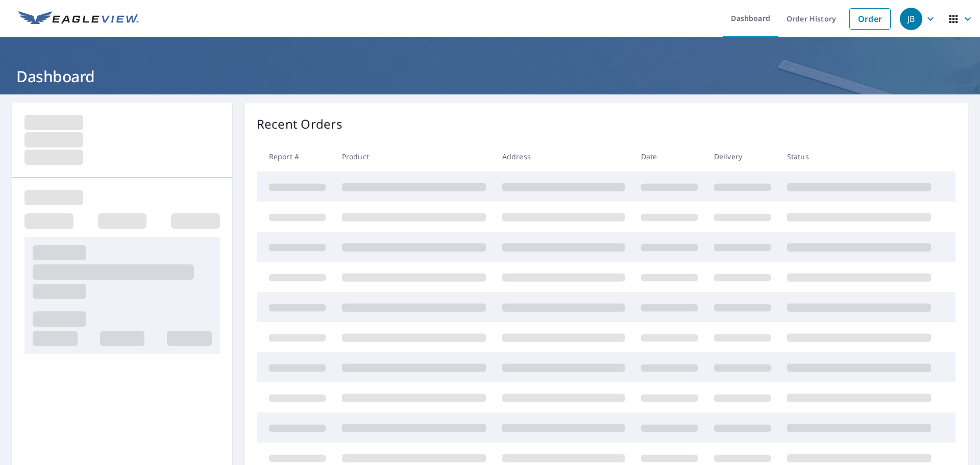 Image resolution: width=980 pixels, height=465 pixels. I want to click on th: Status, so click(860, 156).